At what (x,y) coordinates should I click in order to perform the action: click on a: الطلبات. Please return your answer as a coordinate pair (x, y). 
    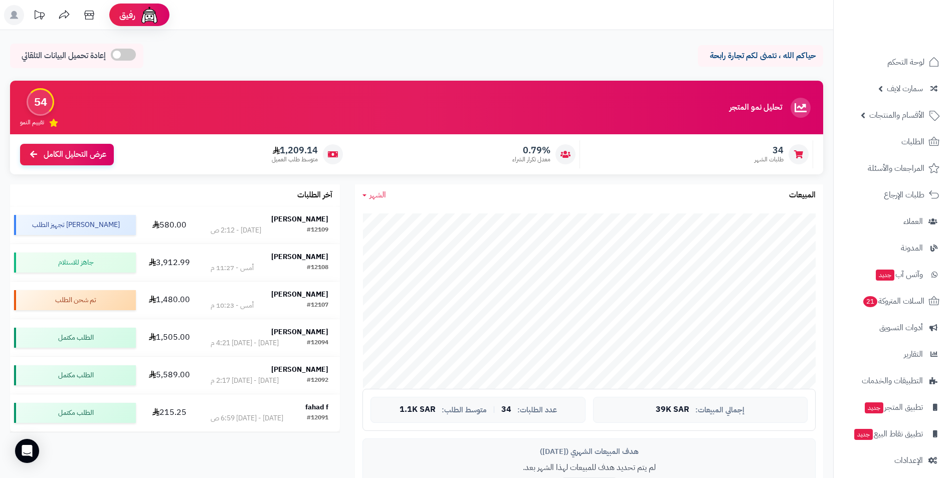
    Looking at the image, I should click on (892, 142).